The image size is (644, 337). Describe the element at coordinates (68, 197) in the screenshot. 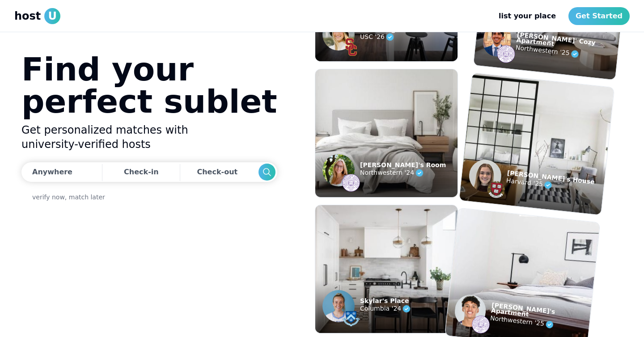

I see `a: verify now, match later` at that location.